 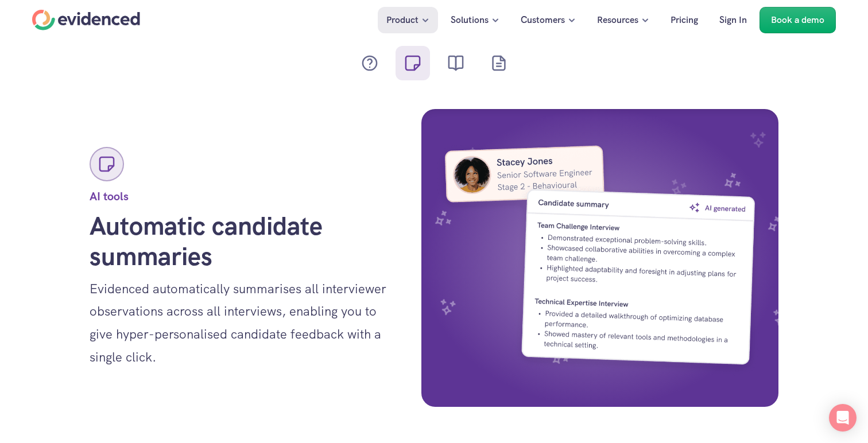 I want to click on p: Sign In, so click(x=733, y=20).